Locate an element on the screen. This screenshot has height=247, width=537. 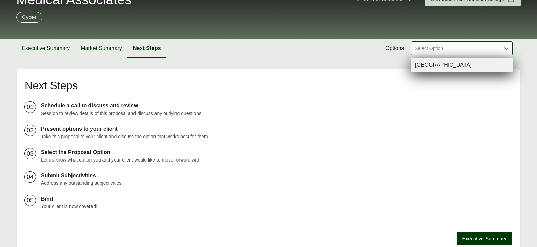
p: Your client is now covered! is located at coordinates (276, 207).